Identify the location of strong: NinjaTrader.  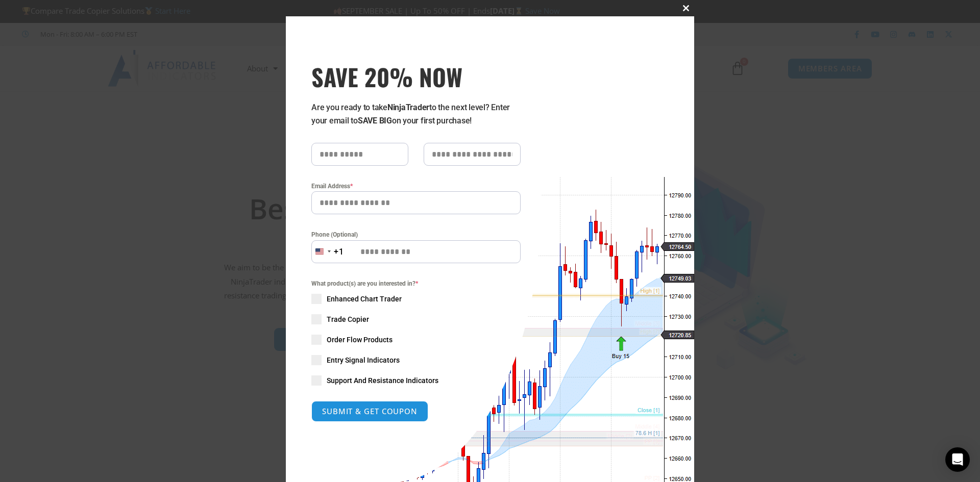
(409, 107).